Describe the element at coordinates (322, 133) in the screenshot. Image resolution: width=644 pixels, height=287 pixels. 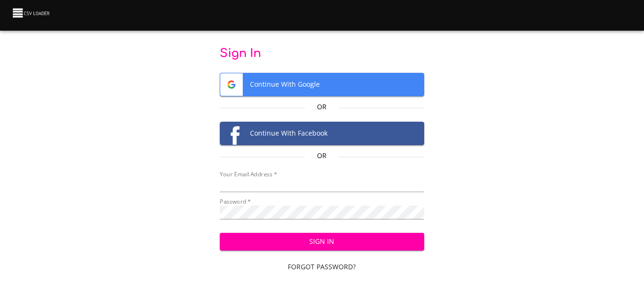
I see `button: Facebook logoContinue With Facebook` at that location.